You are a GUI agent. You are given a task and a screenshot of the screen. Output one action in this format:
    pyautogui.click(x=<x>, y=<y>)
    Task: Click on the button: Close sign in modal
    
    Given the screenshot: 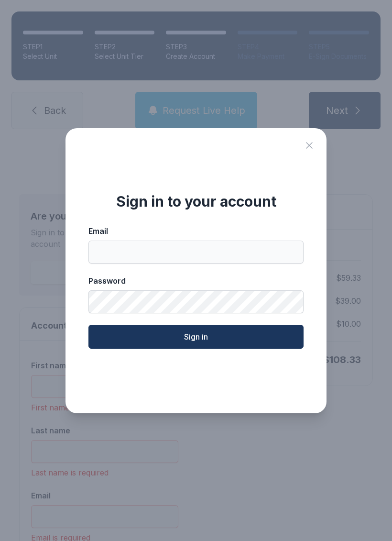 What is the action you would take?
    pyautogui.click(x=309, y=146)
    